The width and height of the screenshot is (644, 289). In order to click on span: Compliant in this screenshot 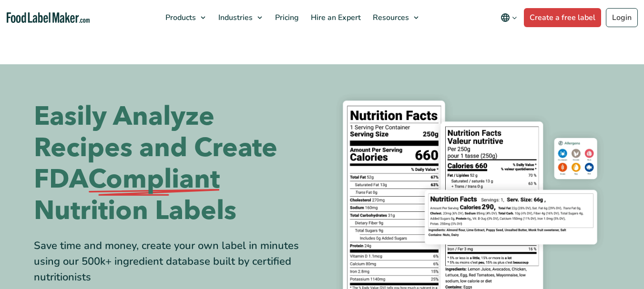, I will do `click(154, 179)`.